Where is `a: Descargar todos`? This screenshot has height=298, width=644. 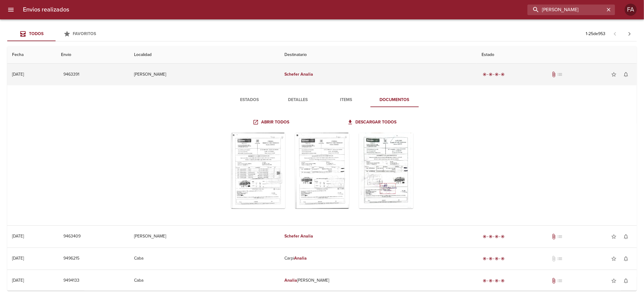 a: Descargar todos is located at coordinates (373, 122).